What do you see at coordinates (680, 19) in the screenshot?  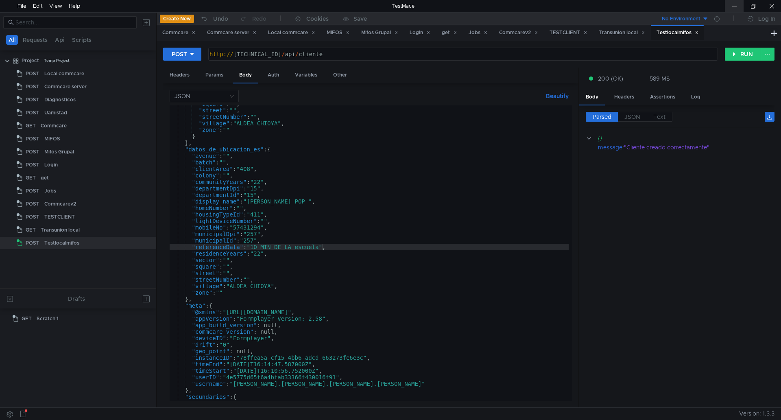 I see `button: No Environment` at bounding box center [680, 19].